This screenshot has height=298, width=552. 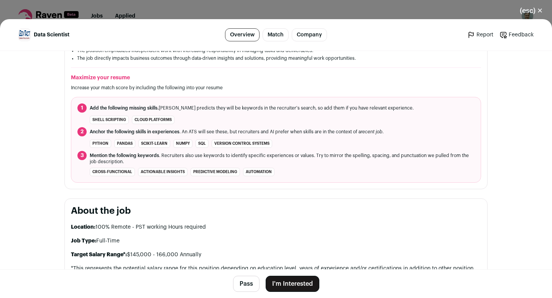 What do you see at coordinates (276, 211) in the screenshot?
I see `h2: About the job` at bounding box center [276, 211].